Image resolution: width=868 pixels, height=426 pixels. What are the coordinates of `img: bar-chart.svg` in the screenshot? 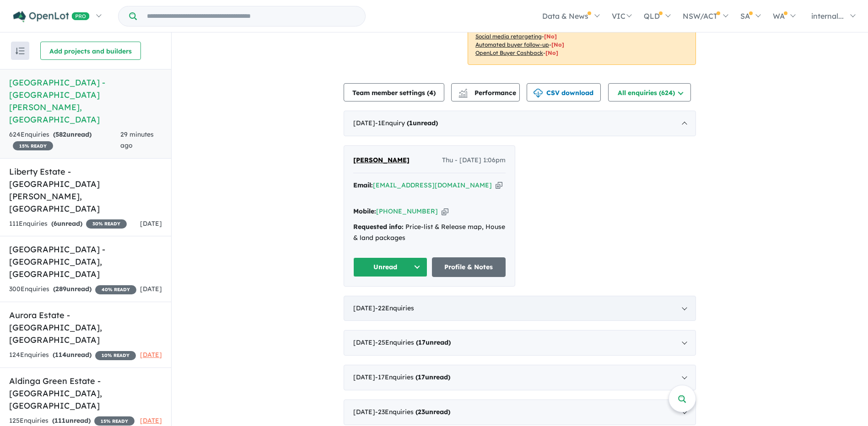 It's located at (463, 94).